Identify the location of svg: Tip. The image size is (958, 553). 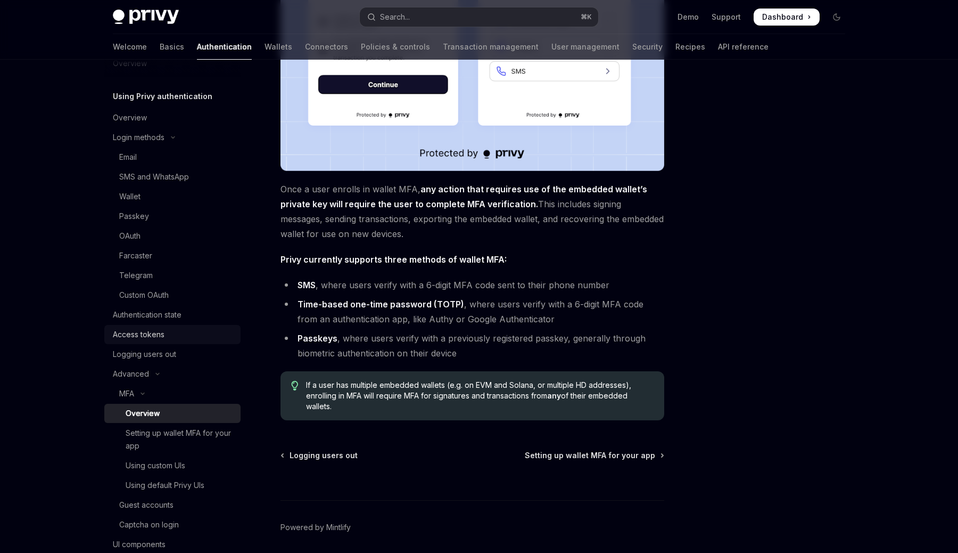
(295, 385).